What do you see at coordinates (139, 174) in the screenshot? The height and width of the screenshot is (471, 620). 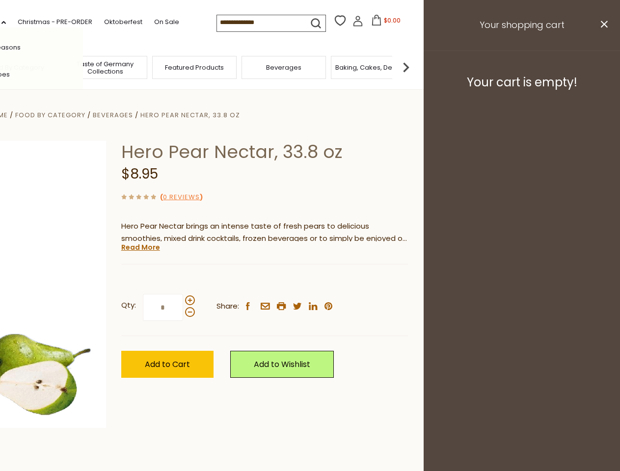 I see `span: $8.95` at bounding box center [139, 174].